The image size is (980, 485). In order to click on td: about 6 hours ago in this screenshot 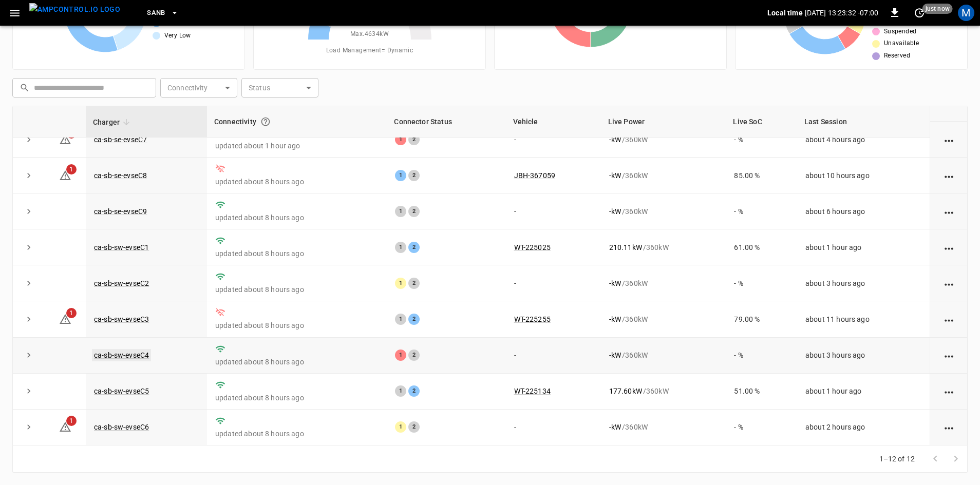, I will do `click(863, 212)`.